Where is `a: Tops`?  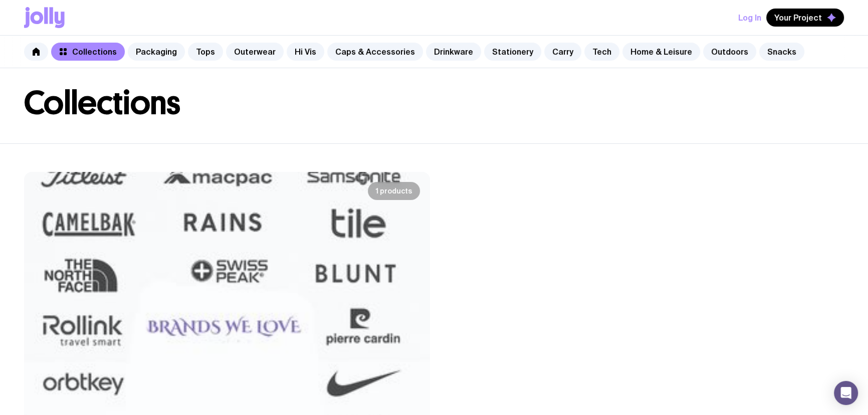 a: Tops is located at coordinates (206, 52).